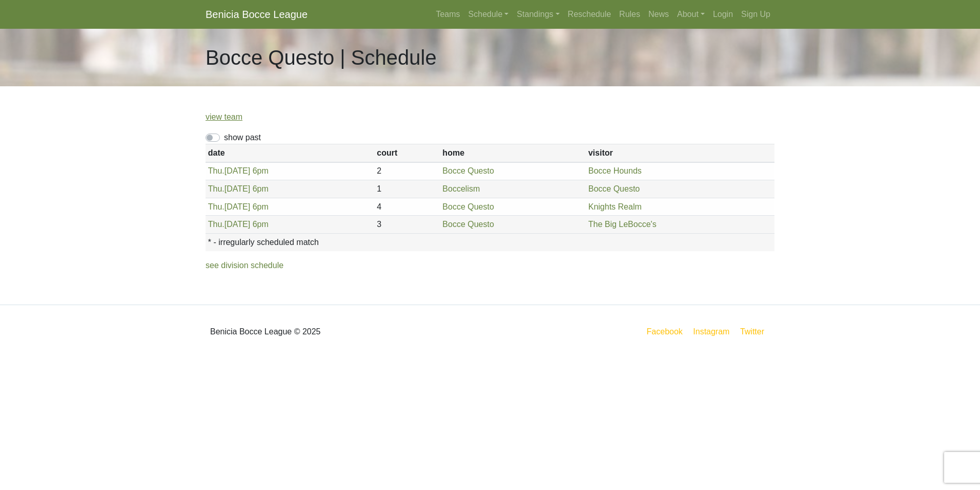  What do you see at coordinates (321, 58) in the screenshot?
I see `h1: Bocce Questo | Schedule` at bounding box center [321, 58].